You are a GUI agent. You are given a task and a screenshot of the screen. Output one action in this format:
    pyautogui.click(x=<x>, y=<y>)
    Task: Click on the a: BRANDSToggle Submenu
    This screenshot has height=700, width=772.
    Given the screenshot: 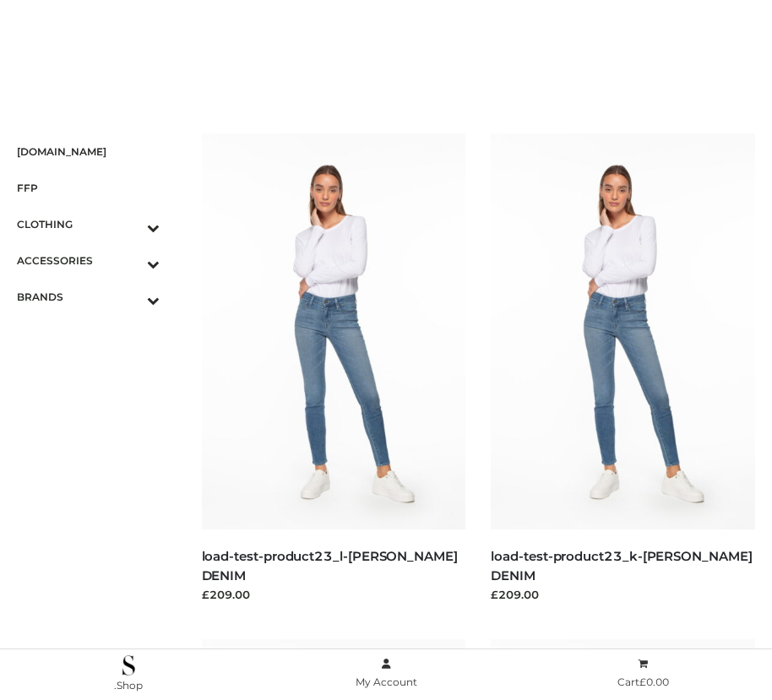 What is the action you would take?
    pyautogui.click(x=88, y=296)
    